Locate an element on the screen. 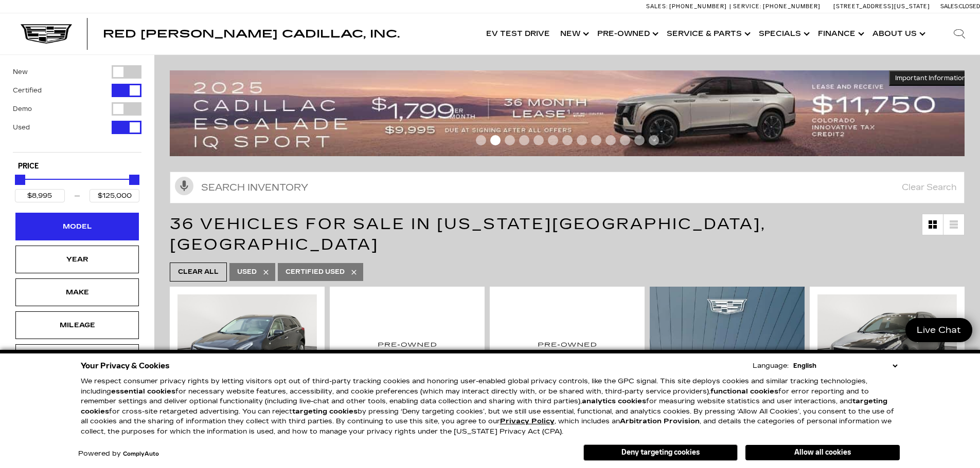  button: Important Information is located at coordinates (931, 78).